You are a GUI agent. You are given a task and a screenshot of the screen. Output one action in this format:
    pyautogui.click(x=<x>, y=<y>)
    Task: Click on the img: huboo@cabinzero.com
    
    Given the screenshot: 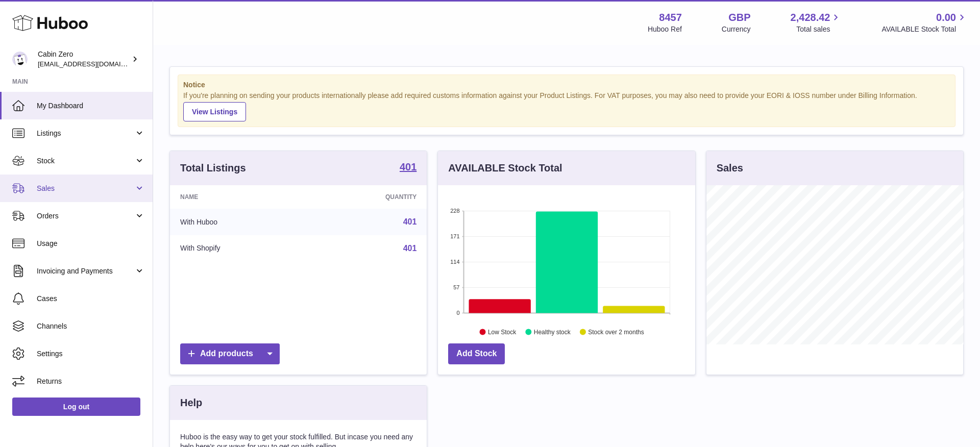 What is the action you would take?
    pyautogui.click(x=20, y=59)
    